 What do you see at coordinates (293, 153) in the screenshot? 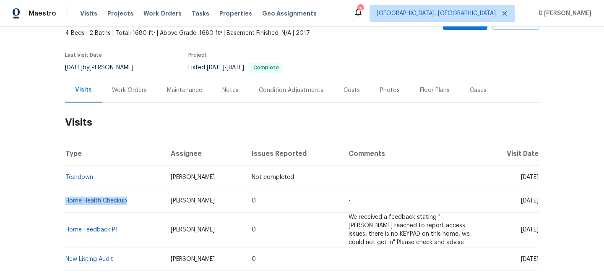
I see `th: Issues Reported` at bounding box center [293, 153].